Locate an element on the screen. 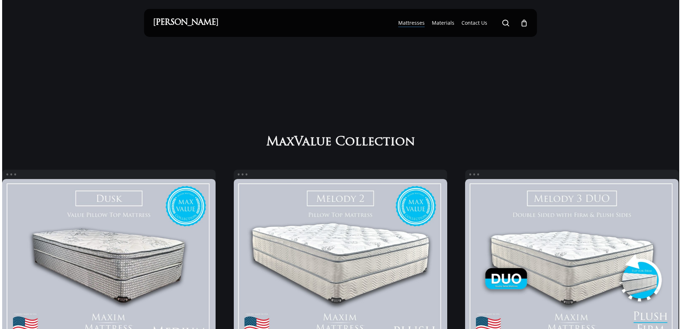 This screenshot has height=329, width=681. span: Mattresses is located at coordinates (412, 23).